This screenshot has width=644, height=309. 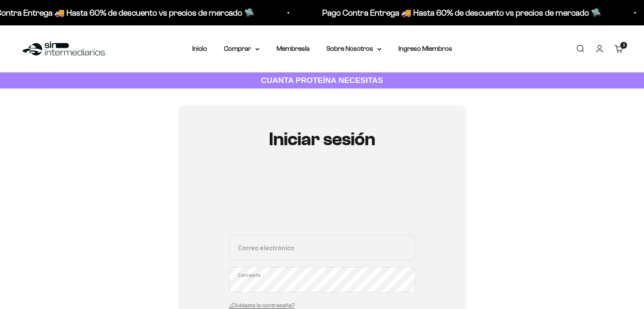 What do you see at coordinates (623, 45) in the screenshot?
I see `span: 3` at bounding box center [623, 45].